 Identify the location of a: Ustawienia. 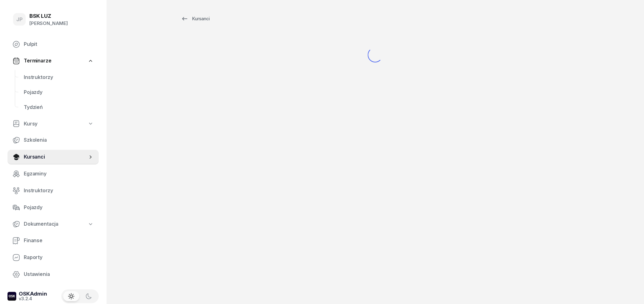
(53, 274).